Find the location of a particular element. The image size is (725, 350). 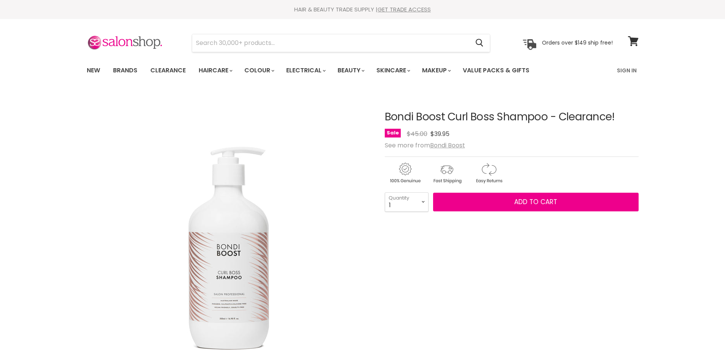

a: Sign In is located at coordinates (627, 70).